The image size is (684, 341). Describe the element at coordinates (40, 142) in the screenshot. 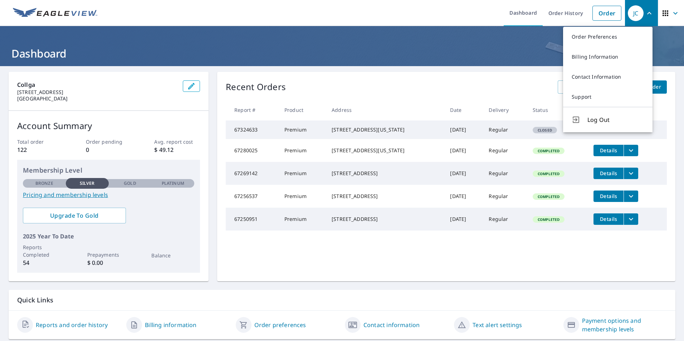

I see `p: Total order` at that location.